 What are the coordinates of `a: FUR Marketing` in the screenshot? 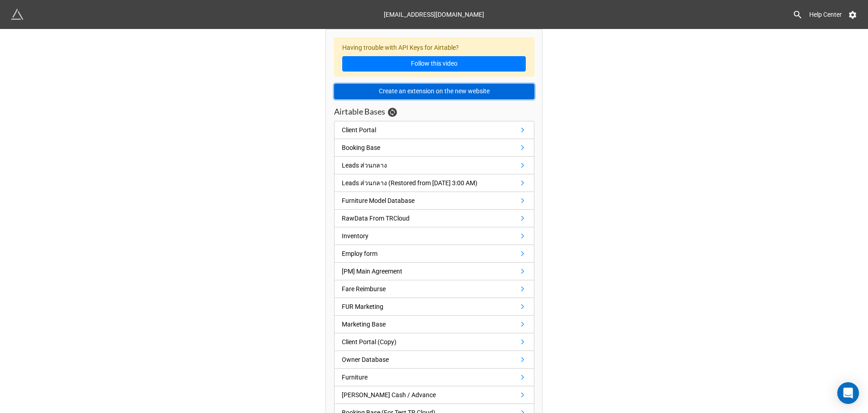 It's located at (434, 306).